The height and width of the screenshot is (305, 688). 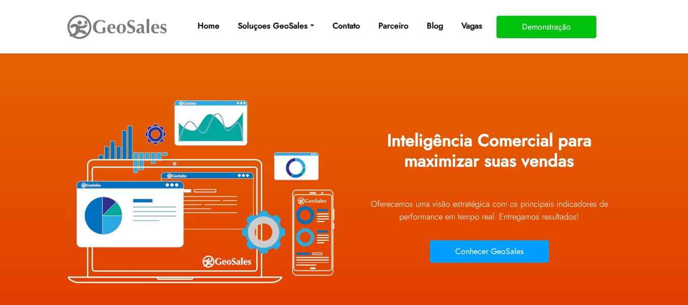 I want to click on a: Parceiro, so click(x=393, y=26).